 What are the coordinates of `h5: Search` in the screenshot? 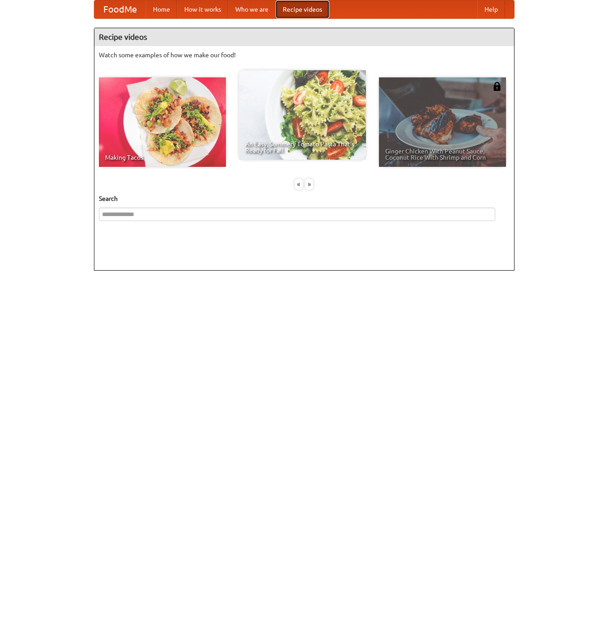 It's located at (304, 199).